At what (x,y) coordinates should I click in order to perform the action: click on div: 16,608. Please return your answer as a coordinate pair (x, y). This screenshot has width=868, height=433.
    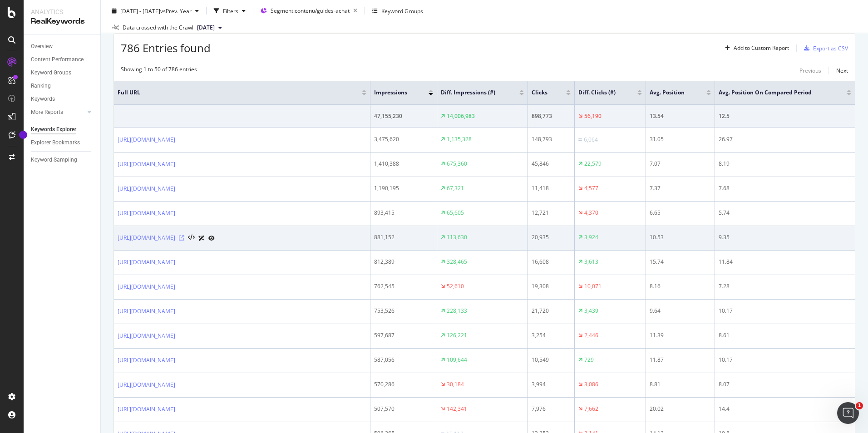
    Looking at the image, I should click on (551, 262).